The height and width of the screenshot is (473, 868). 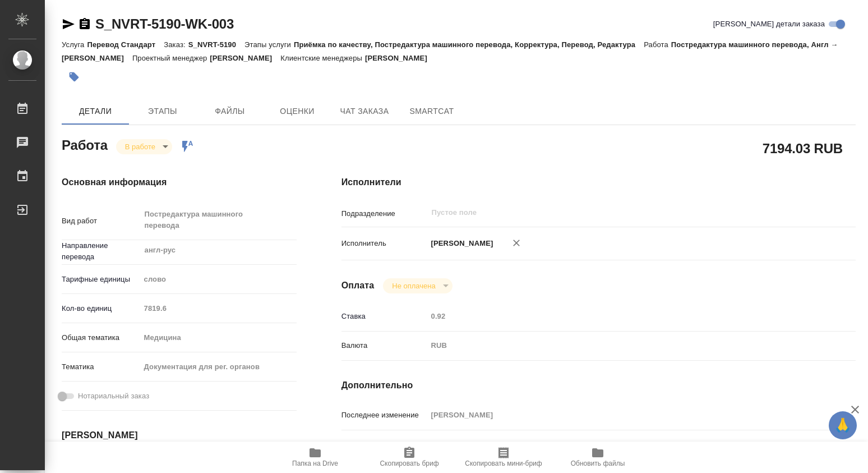 What do you see at coordinates (598, 182) in the screenshot?
I see `h4: Исполнители` at bounding box center [598, 182].